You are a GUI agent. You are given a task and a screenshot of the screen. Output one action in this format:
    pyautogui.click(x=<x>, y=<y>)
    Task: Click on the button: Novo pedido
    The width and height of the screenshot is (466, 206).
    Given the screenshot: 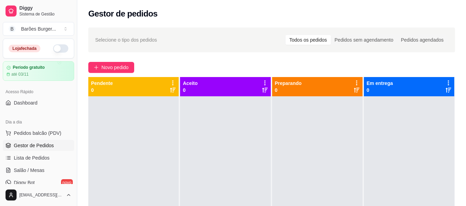 What is the action you would take?
    pyautogui.click(x=111, y=68)
    